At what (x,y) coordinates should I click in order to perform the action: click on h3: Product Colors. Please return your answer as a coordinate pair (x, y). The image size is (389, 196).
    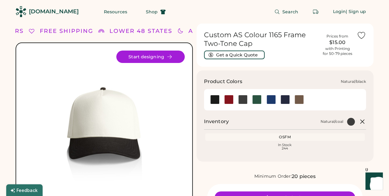
    Looking at the image, I should click on (223, 82).